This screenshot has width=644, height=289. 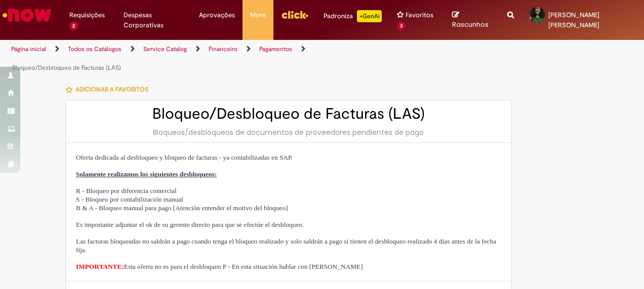 What do you see at coordinates (27, 15) in the screenshot?
I see `img: ServiceNow` at bounding box center [27, 15].